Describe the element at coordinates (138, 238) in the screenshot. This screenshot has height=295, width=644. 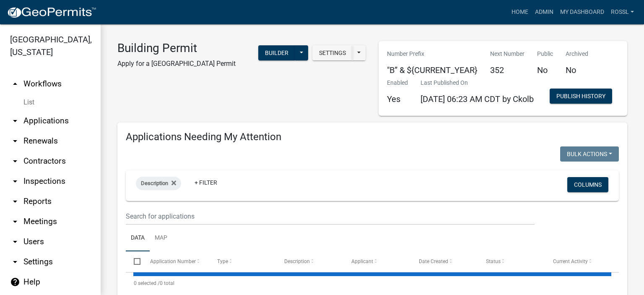
I see `a: Data` at that location.